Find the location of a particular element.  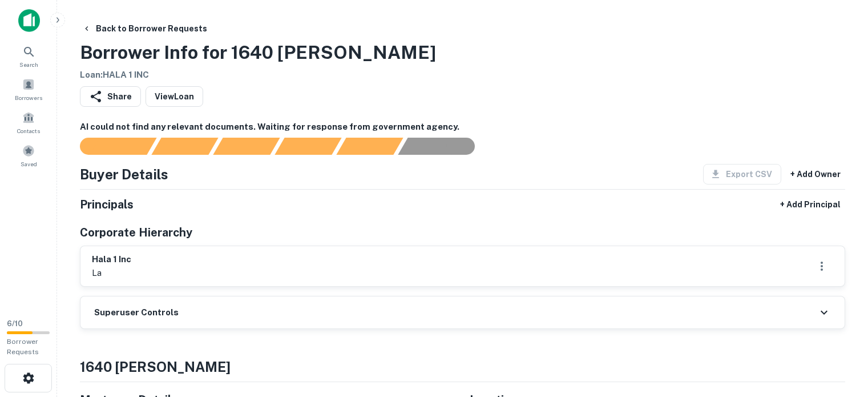

h5: Corporate Hierarchy is located at coordinates (136, 232).